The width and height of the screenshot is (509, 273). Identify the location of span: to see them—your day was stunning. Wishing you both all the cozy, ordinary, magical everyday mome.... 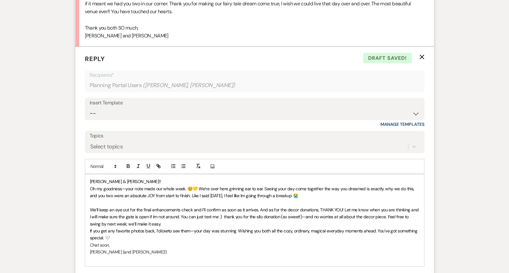
(254, 234).